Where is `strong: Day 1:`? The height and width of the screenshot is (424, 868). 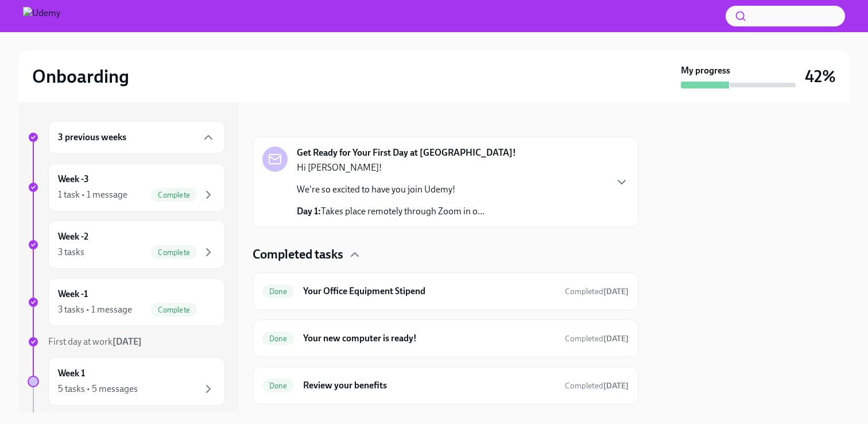 strong: Day 1: is located at coordinates (309, 211).